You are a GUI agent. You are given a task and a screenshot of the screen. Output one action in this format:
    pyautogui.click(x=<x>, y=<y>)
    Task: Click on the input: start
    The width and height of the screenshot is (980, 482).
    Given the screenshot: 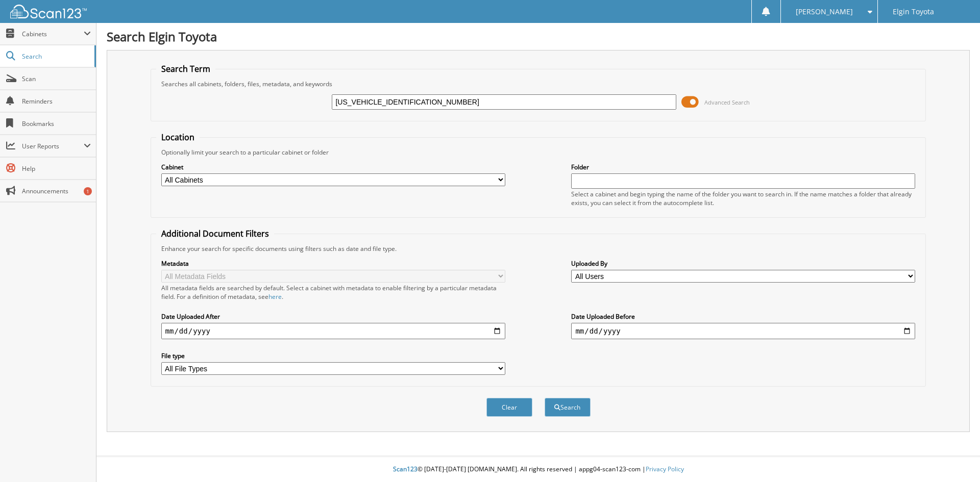 What is the action you would take?
    pyautogui.click(x=333, y=331)
    